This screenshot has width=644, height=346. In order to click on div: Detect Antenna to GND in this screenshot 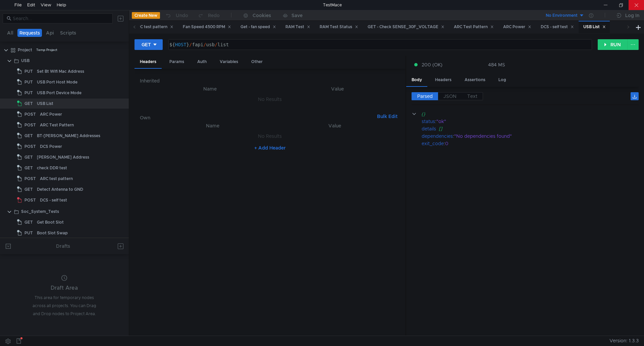, I will do `click(60, 189)`.